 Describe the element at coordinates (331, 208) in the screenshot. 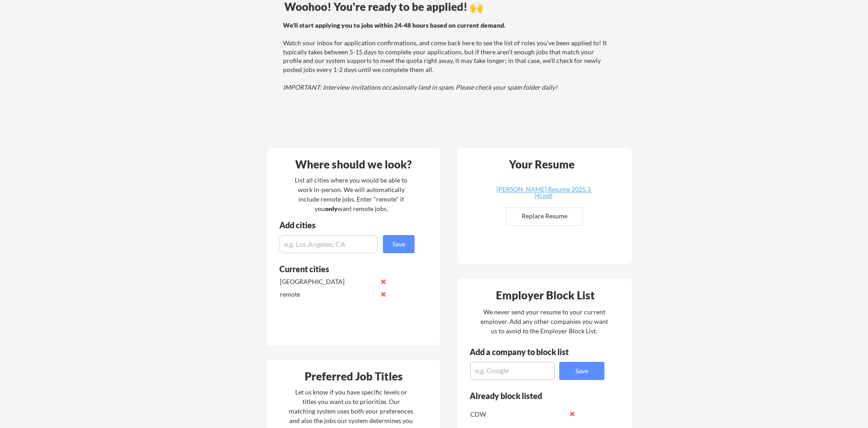

I see `strong: only` at that location.